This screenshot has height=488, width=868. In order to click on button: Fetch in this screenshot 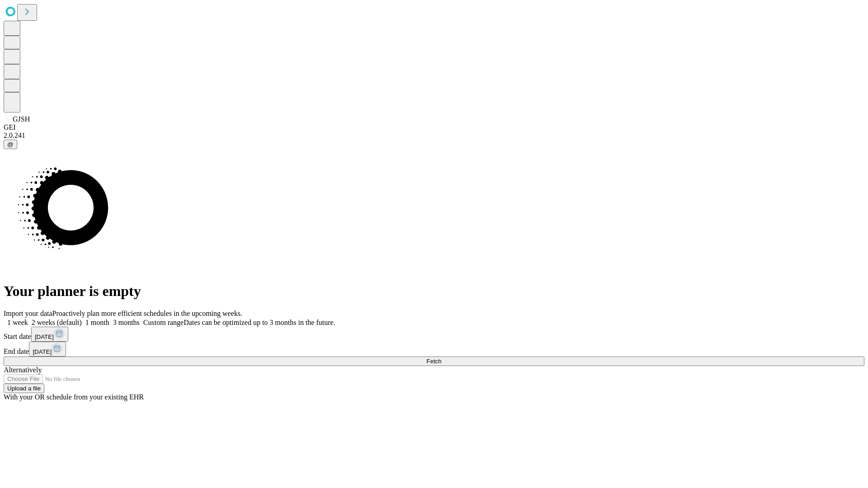, I will do `click(434, 361)`.